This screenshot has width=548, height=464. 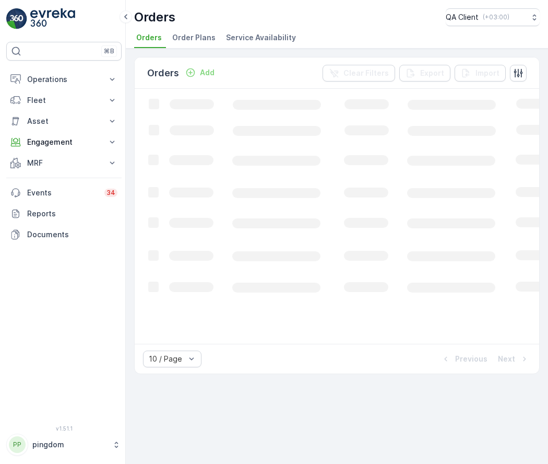 What do you see at coordinates (207, 73) in the screenshot?
I see `p: Add` at bounding box center [207, 73].